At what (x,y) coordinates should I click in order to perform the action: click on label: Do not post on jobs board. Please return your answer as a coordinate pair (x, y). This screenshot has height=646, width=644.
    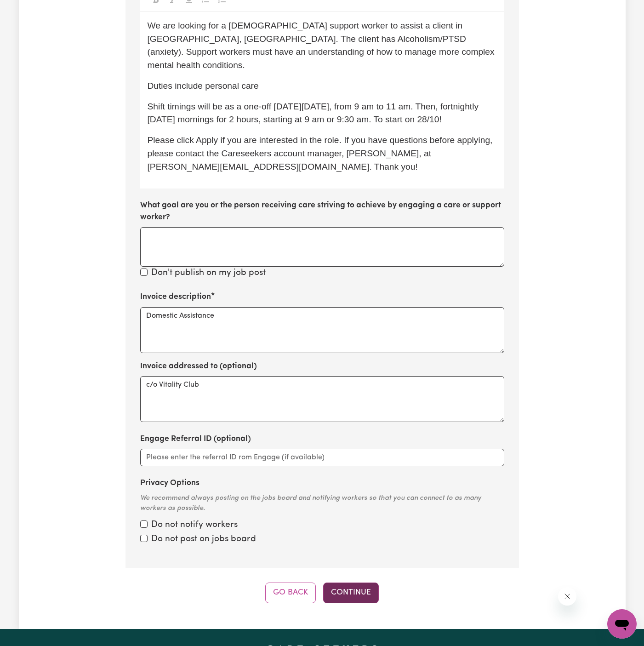
    Looking at the image, I should click on (203, 539).